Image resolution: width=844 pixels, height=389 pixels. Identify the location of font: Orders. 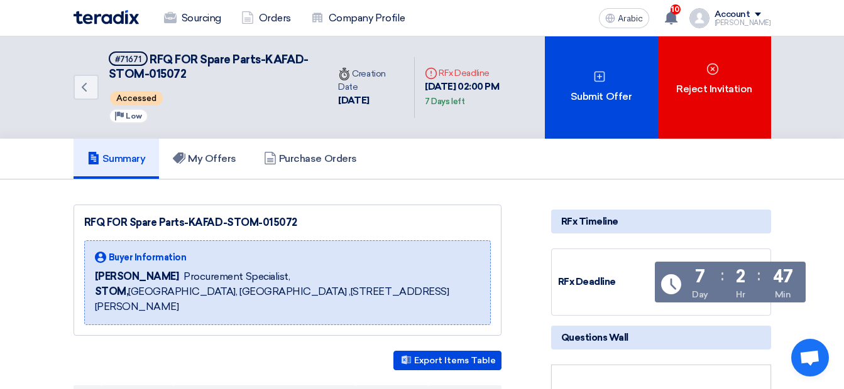
(275, 18).